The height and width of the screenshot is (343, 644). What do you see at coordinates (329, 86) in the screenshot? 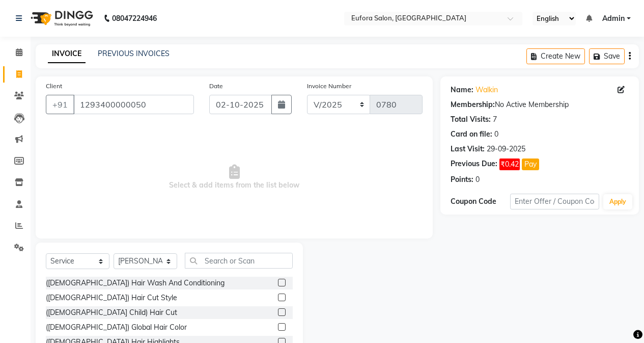
I see `label: Invoice Number` at bounding box center [329, 86].